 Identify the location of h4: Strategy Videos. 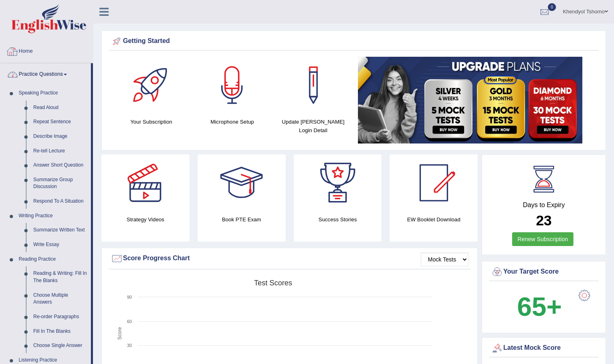
(145, 219).